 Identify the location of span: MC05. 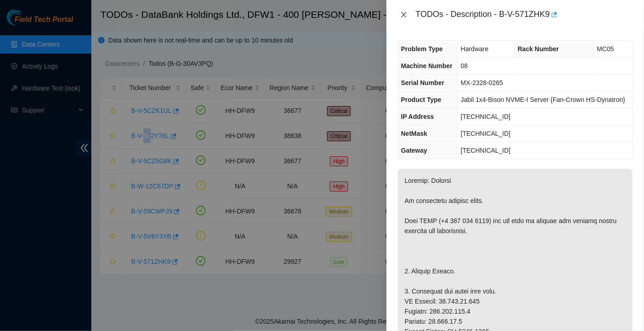
(605, 49).